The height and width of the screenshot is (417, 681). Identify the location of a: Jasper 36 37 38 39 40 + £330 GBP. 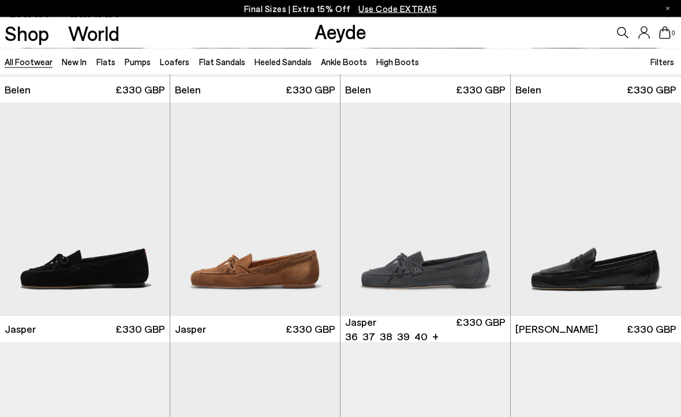
(425, 330).